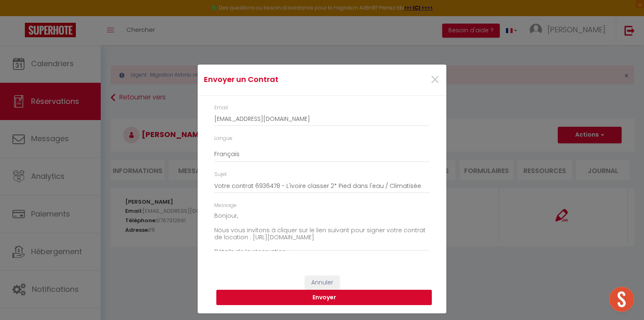 The image size is (644, 320). Describe the element at coordinates (221, 107) in the screenshot. I see `label: Email` at that location.